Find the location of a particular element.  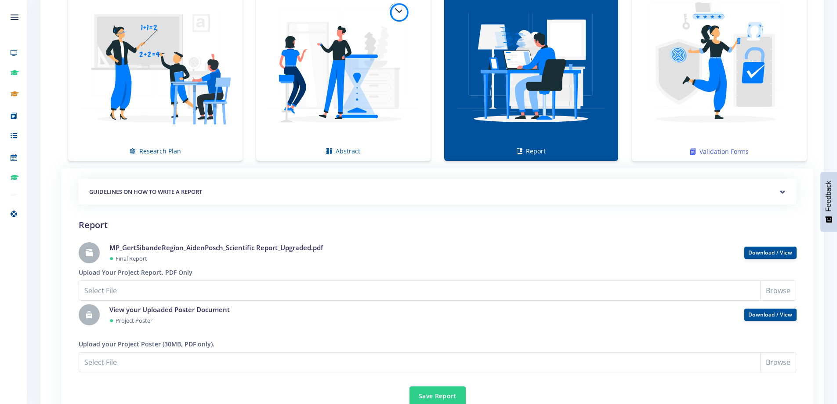

h2: Report is located at coordinates (437, 225).